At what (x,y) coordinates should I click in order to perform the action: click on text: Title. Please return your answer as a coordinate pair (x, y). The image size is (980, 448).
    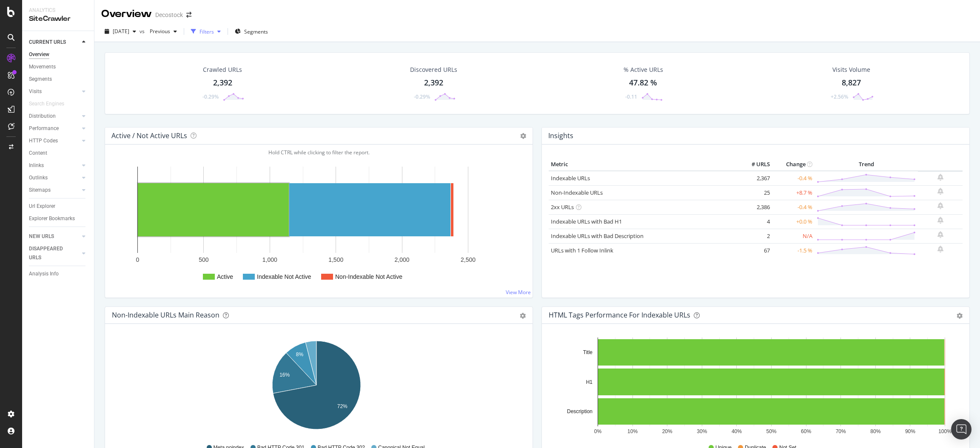
    Looking at the image, I should click on (588, 353).